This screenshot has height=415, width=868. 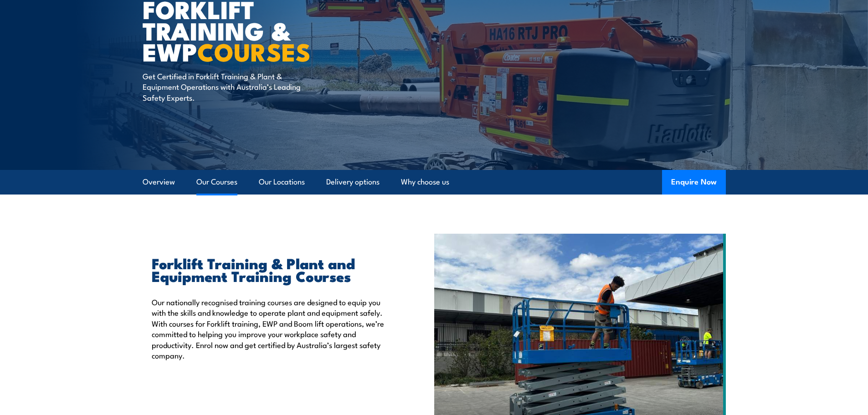 I want to click on p: Get Certified in Forklift Training & Plant & Equipment Operations with Australia’s Leading Safety..., so click(x=225, y=86).